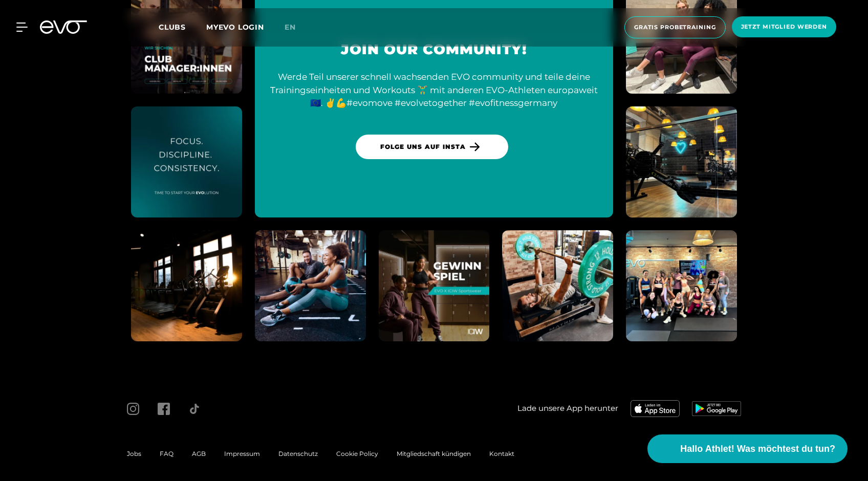  I want to click on a: Clubs, so click(182, 27).